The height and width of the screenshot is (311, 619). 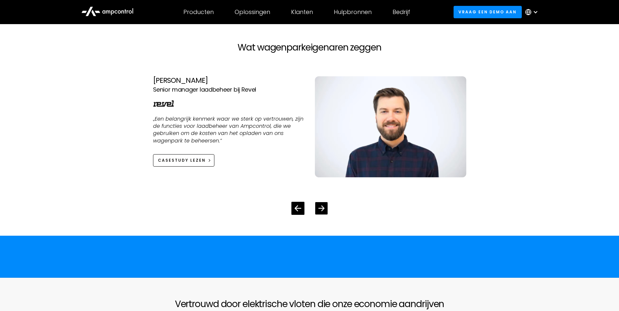 What do you see at coordinates (310, 127) in the screenshot?
I see `div: 1 / 4` at bounding box center [310, 127].